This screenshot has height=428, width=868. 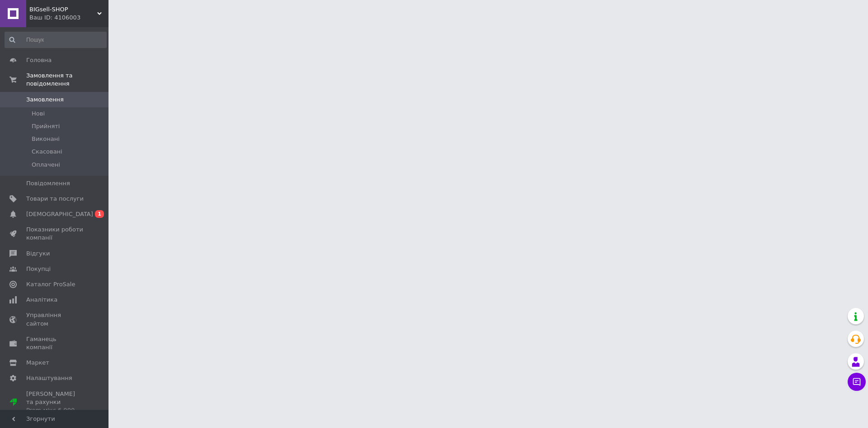 I want to click on span: Налаштування, so click(x=49, y=378).